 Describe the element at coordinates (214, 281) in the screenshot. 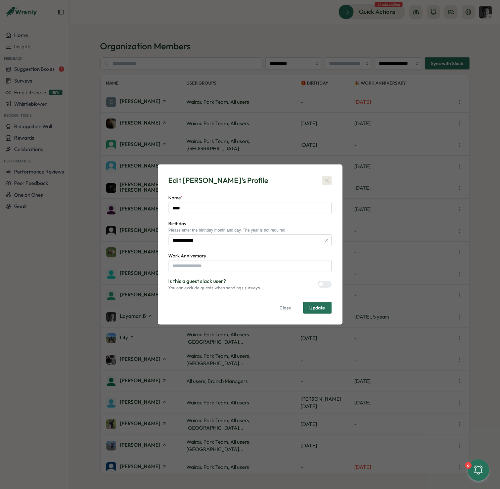

I see `span: Is this a guest slack user?` at that location.